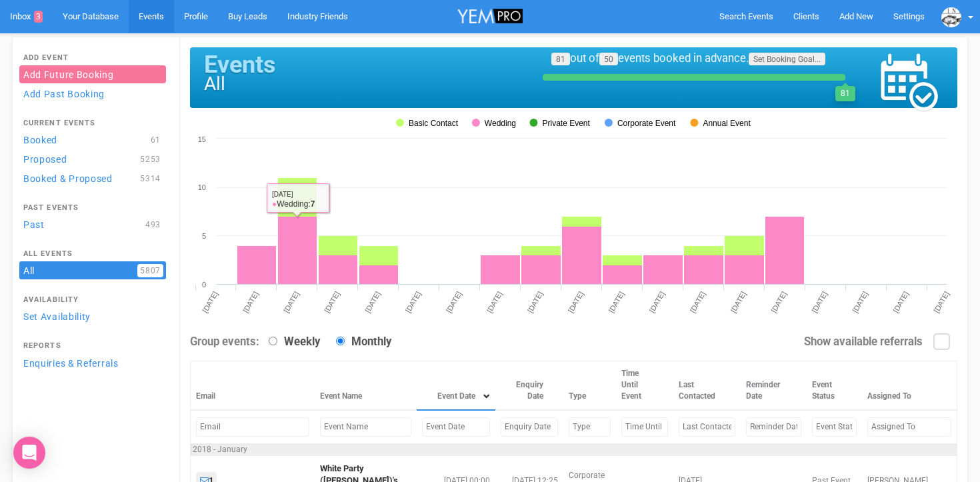 Image resolution: width=980 pixels, height=482 pixels. I want to click on tspan: Annual Event, so click(727, 124).